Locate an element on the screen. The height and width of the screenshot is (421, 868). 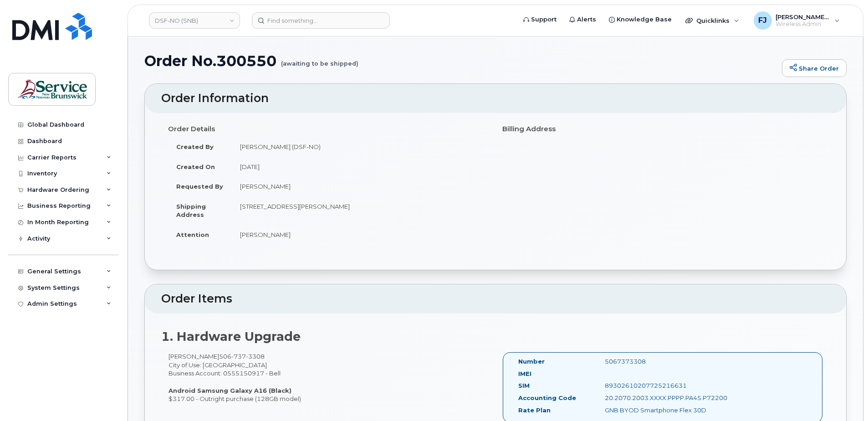
strong: 1. Hardware Upgrade is located at coordinates (230, 336).